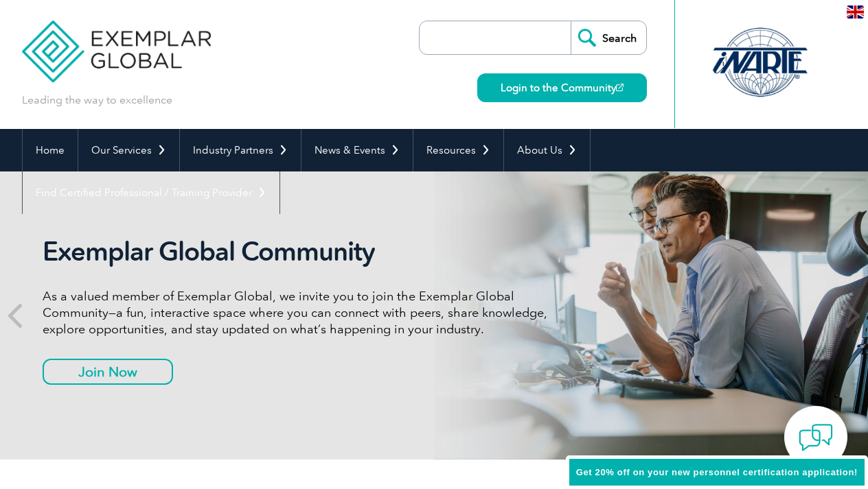  I want to click on img: open_square.png, so click(619, 87).